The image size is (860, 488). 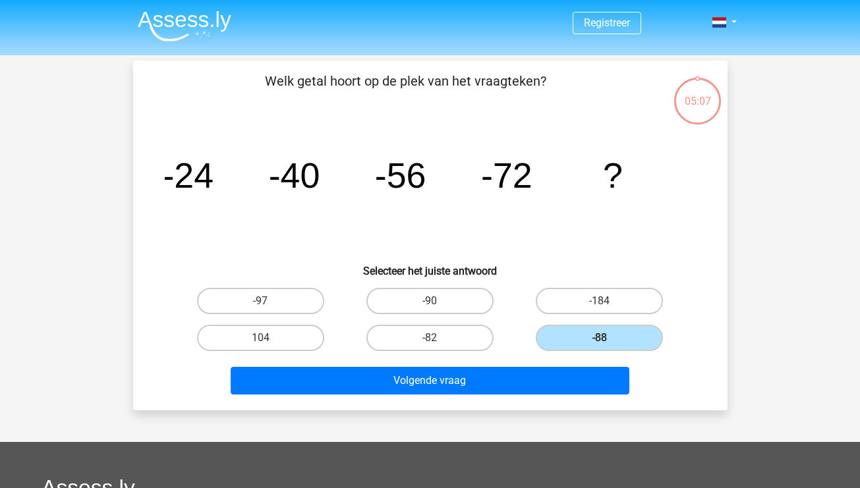 I want to click on div: 05:07, so click(x=697, y=93).